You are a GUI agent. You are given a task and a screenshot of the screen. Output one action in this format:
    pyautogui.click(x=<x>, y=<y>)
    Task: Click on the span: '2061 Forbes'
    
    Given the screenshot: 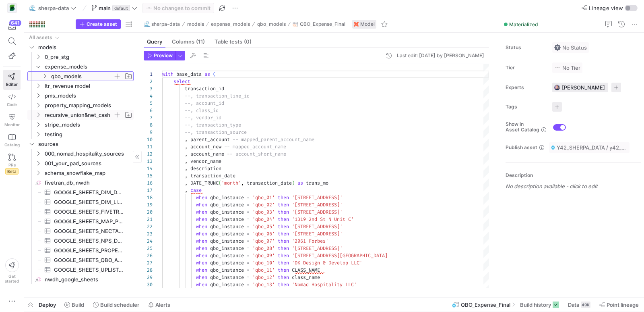 What is the action you would take?
    pyautogui.click(x=310, y=241)
    